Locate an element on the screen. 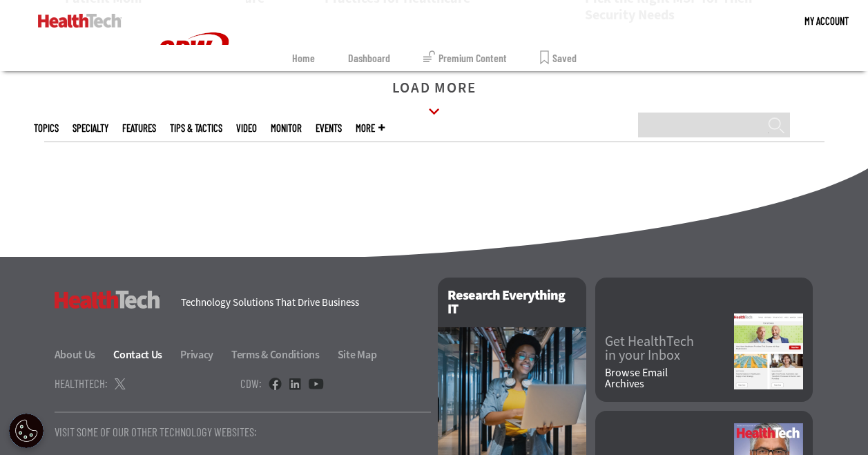 The height and width of the screenshot is (455, 868). a: Get HealthTechin your Inbox is located at coordinates (669, 349).